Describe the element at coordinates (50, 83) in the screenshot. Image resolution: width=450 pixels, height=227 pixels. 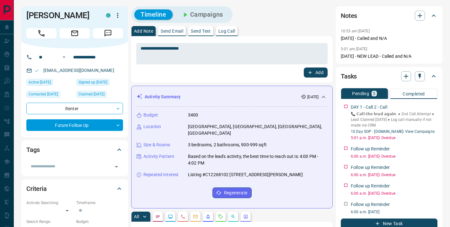
I see `div: Tue Jul 29 2025` at that location.